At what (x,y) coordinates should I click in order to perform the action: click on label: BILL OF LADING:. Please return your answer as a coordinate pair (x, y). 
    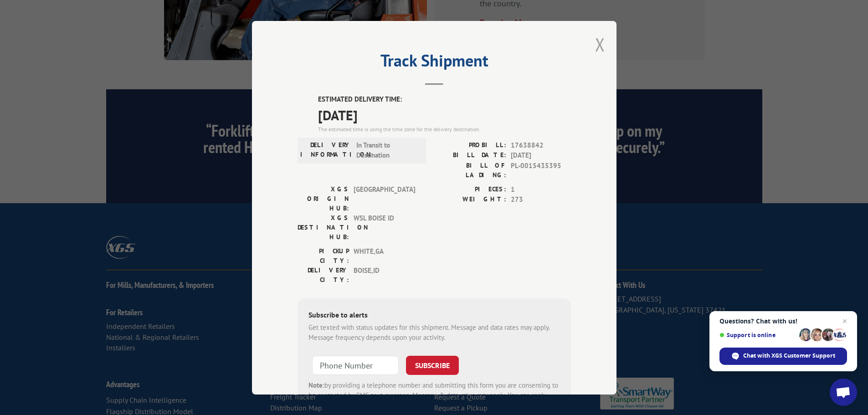
    Looking at the image, I should click on (470, 170).